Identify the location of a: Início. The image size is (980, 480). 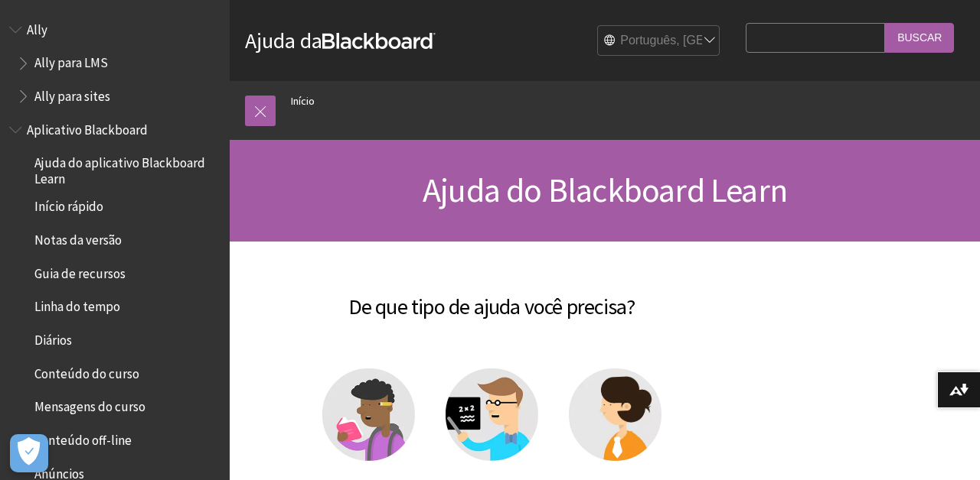
(303, 101).